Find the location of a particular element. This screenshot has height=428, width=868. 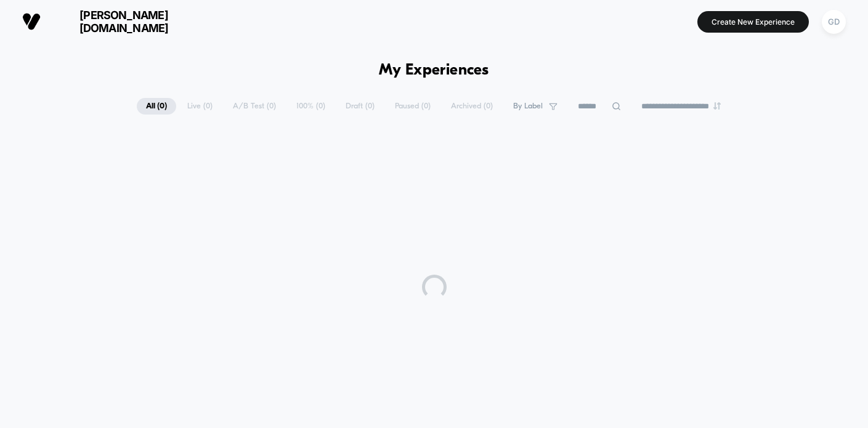

h1: My Experiences is located at coordinates (433, 70).